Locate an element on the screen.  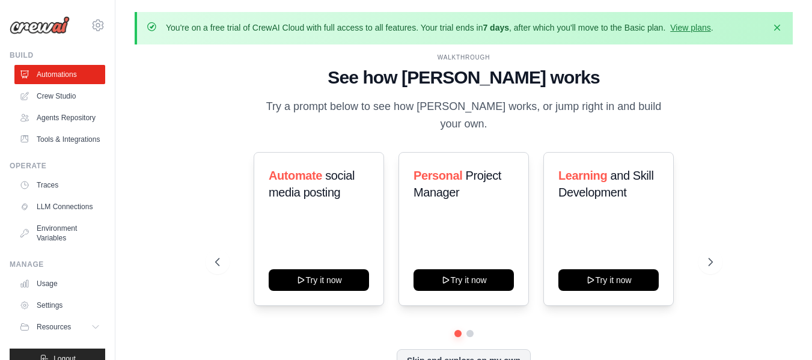
a: Usage is located at coordinates (60, 284).